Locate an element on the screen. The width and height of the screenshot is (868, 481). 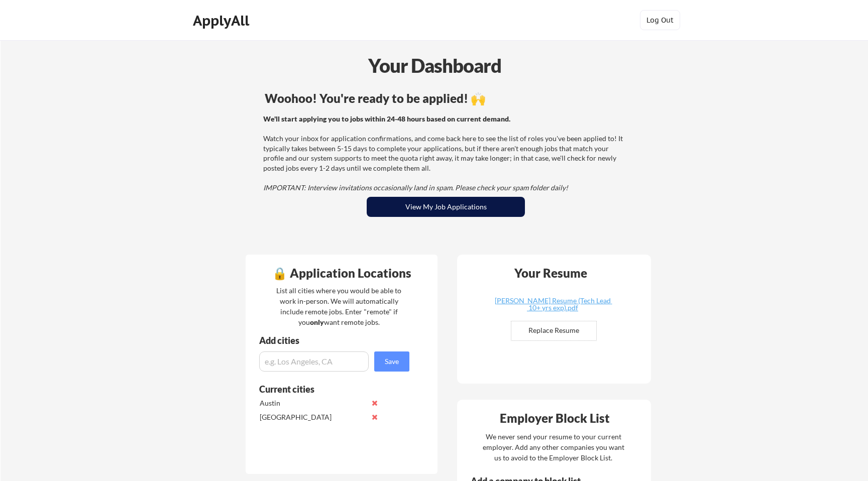
strong: only is located at coordinates (317, 322).